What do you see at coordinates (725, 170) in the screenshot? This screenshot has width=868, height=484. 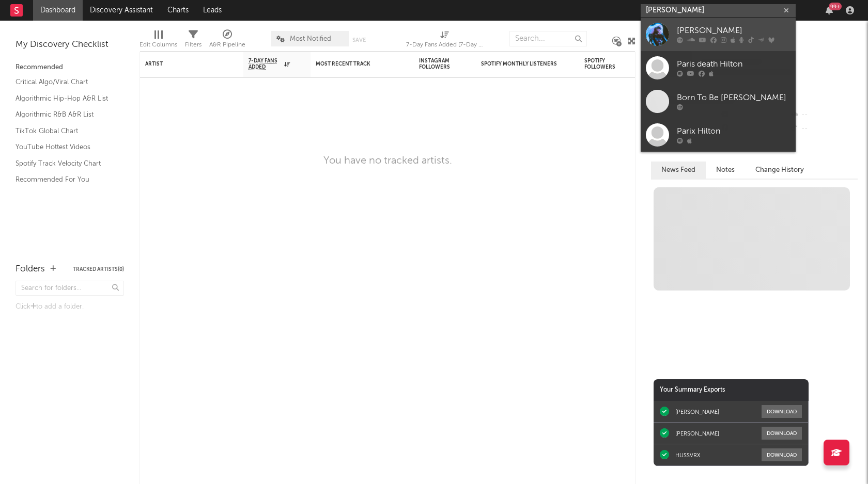 I see `button: Notes` at bounding box center [725, 170].